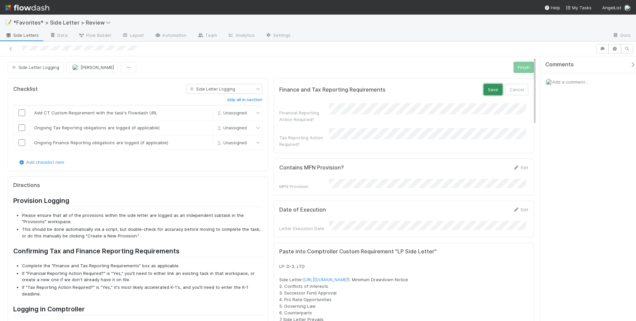  I want to click on span: My Tasks, so click(579, 8).